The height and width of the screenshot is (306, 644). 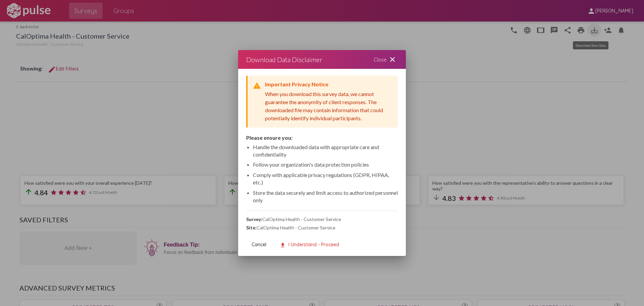 What do you see at coordinates (326, 164) in the screenshot?
I see `li: Follow your organization's data protection policies` at bounding box center [326, 164].